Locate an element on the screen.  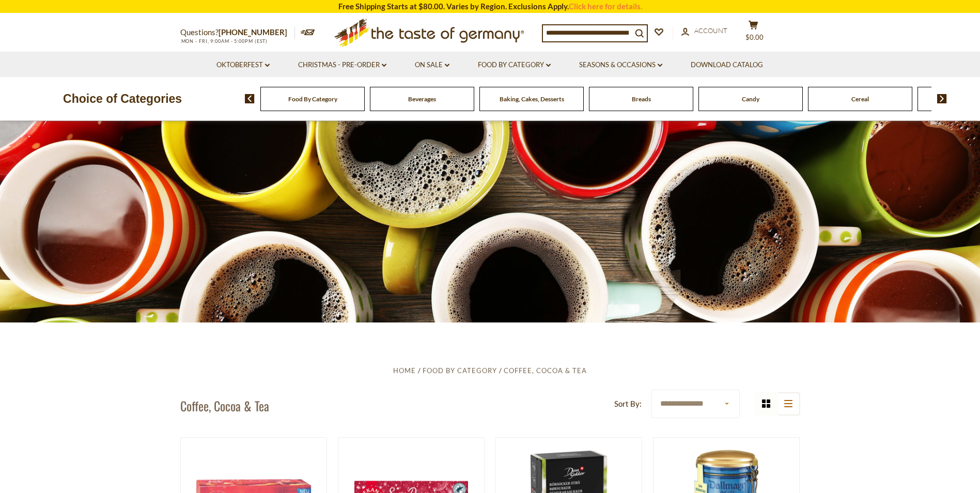
img: previous arrow is located at coordinates (250, 98).